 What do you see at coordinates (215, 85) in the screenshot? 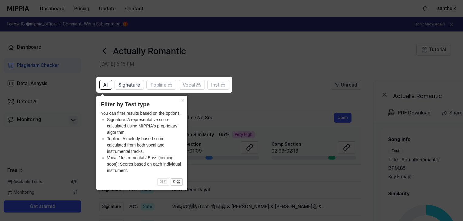
I see `span: Inst` at bounding box center [215, 85].